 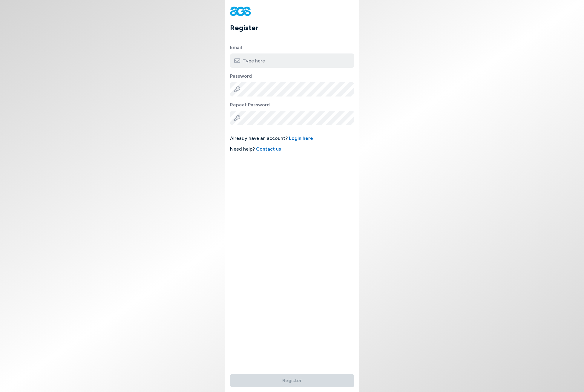 I want to click on span: Need help?, so click(x=292, y=149).